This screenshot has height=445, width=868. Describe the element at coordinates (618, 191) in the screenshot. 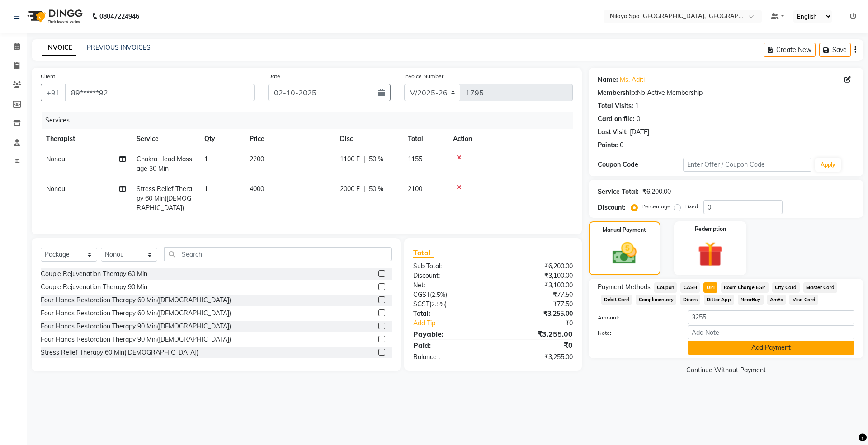

I see `div: Service Total:` at that location.